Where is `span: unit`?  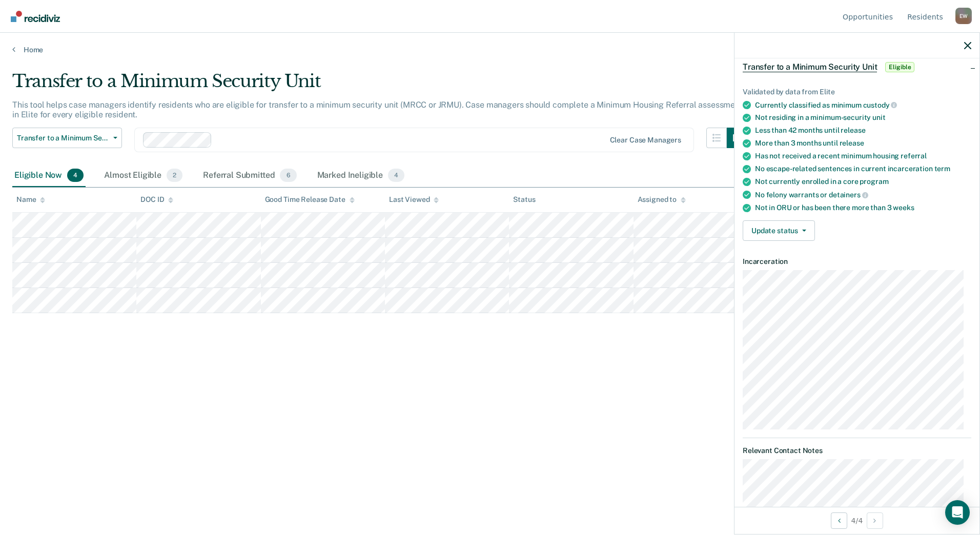 span: unit is located at coordinates (878, 118).